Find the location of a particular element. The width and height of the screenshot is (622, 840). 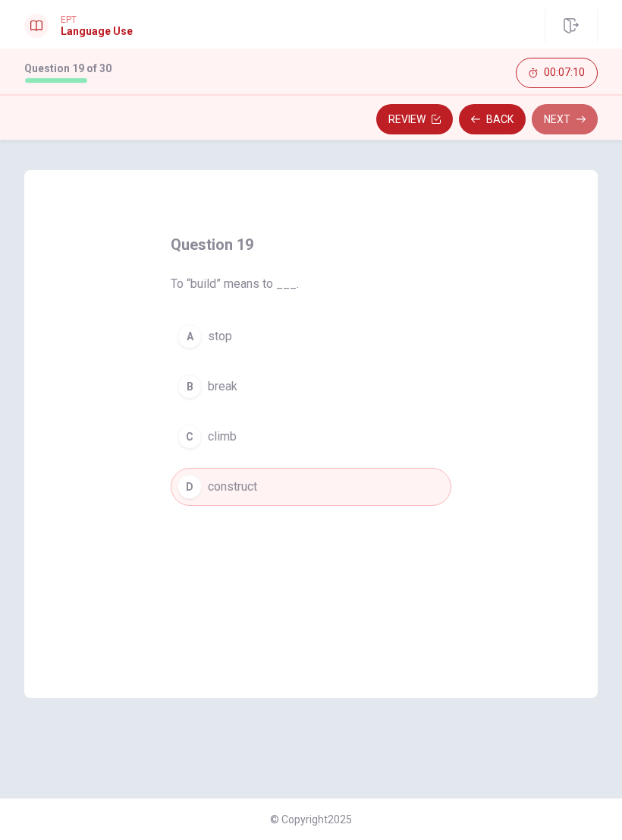

button: Next is located at coordinates (564, 119).